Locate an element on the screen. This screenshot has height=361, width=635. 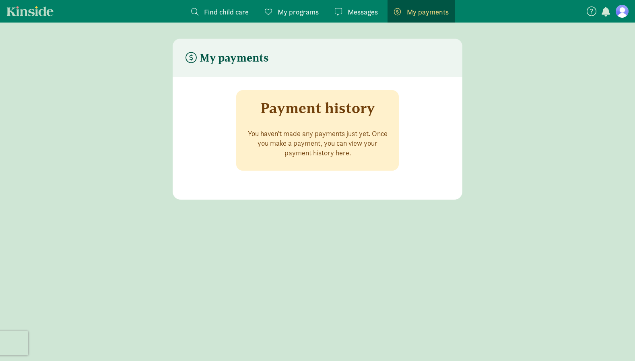
h3: Payment history is located at coordinates (317, 108).